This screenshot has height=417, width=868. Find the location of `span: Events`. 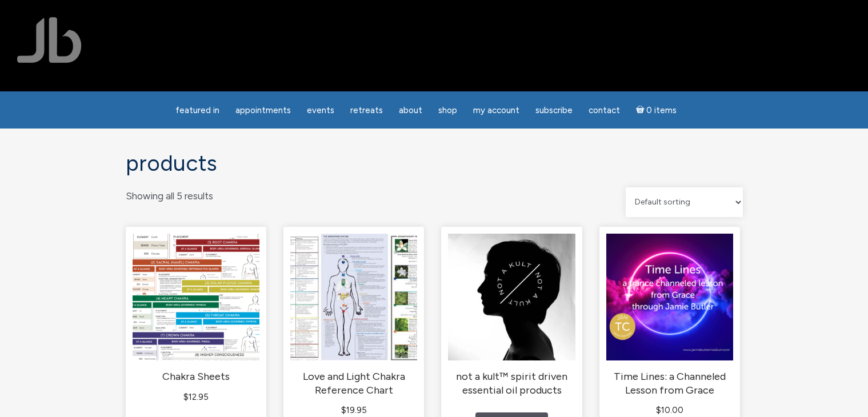

span: Events is located at coordinates (320, 111).